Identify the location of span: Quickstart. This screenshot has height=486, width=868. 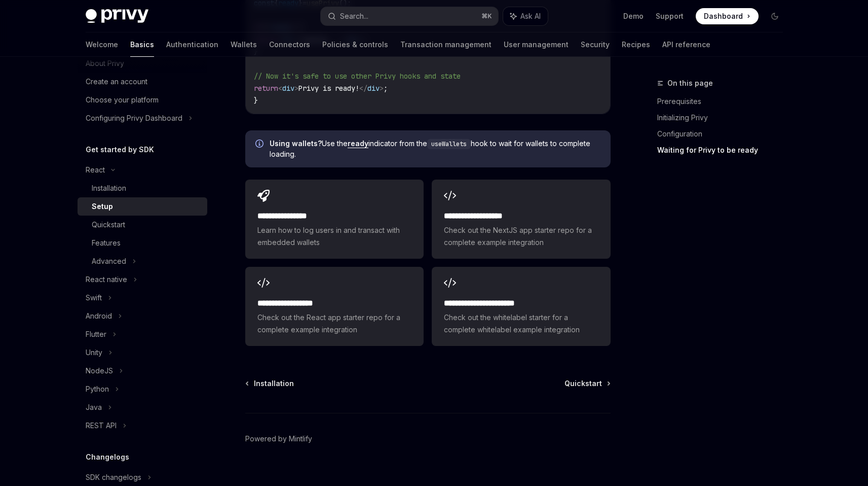
(584, 383).